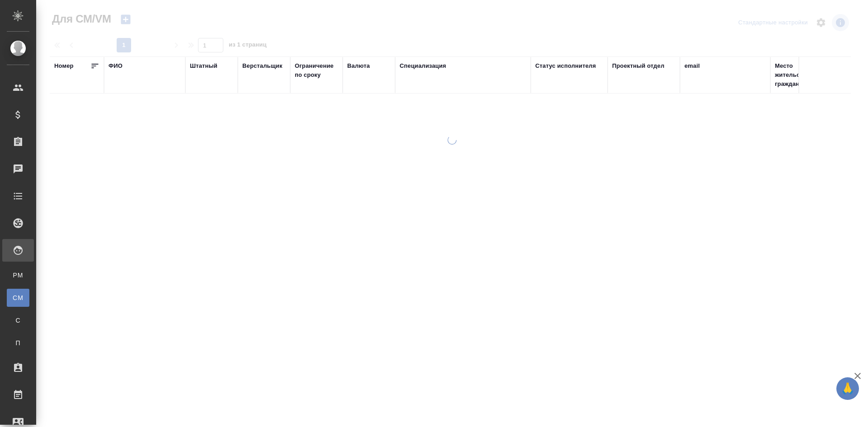 The image size is (868, 427). I want to click on span: CM, so click(18, 298).